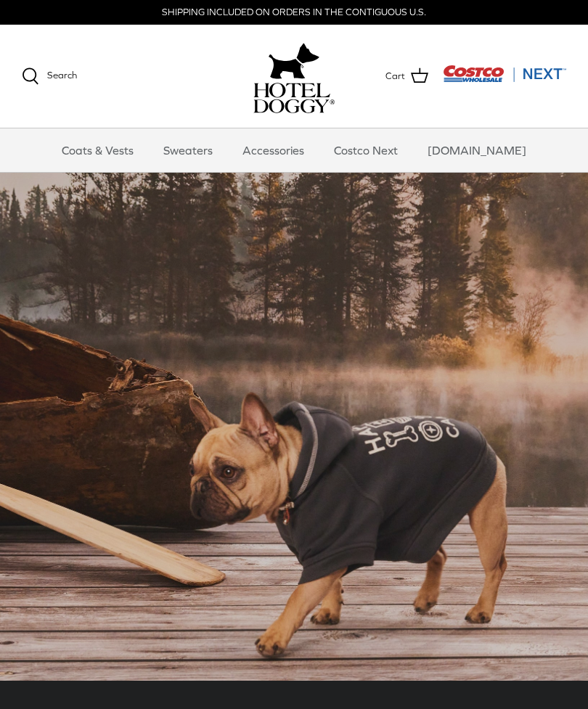 This screenshot has width=588, height=709. I want to click on span: Cart, so click(395, 76).